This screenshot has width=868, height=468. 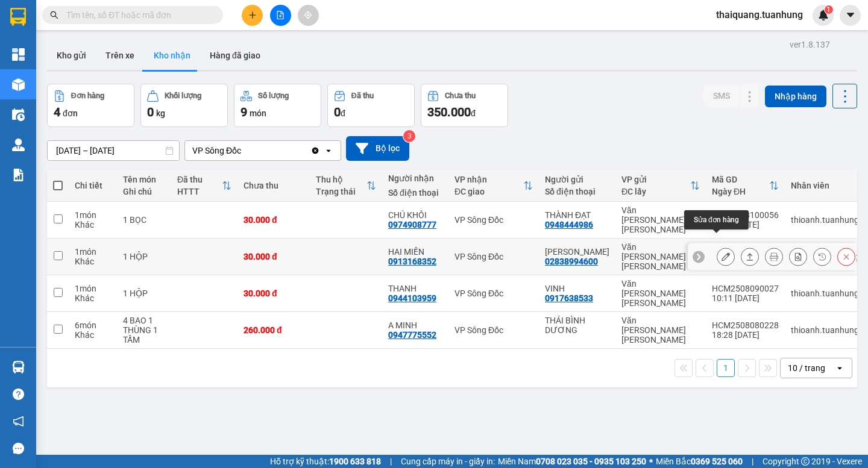 I want to click on button: Đã thu0đ, so click(x=371, y=105).